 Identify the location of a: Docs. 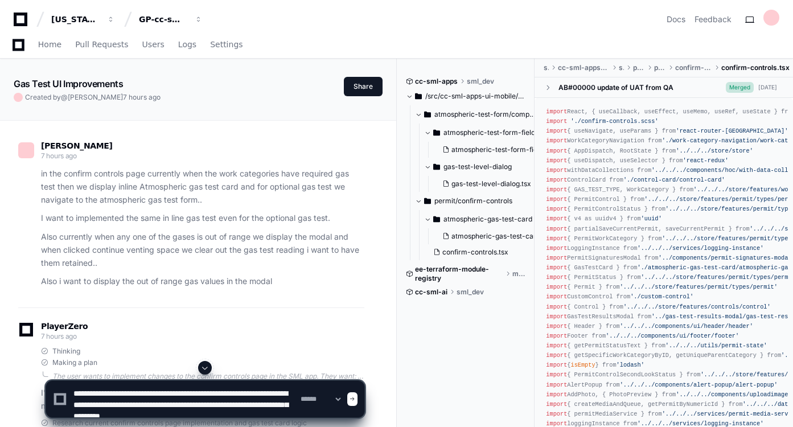
(676, 19).